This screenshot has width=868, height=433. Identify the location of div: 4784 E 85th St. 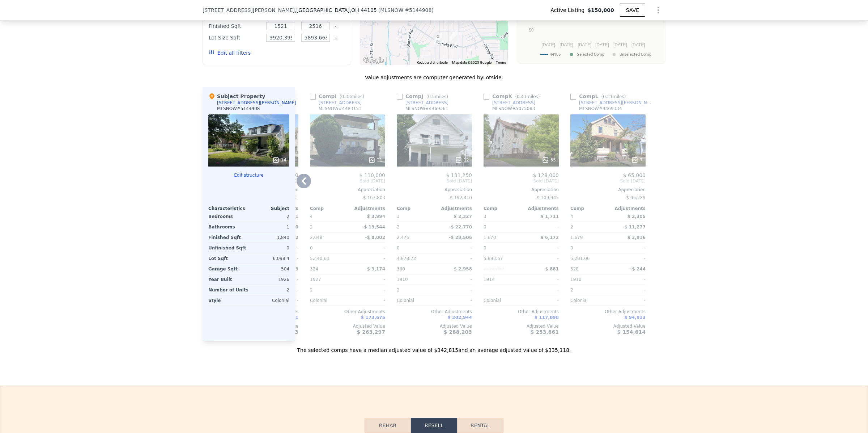
(438, 39).